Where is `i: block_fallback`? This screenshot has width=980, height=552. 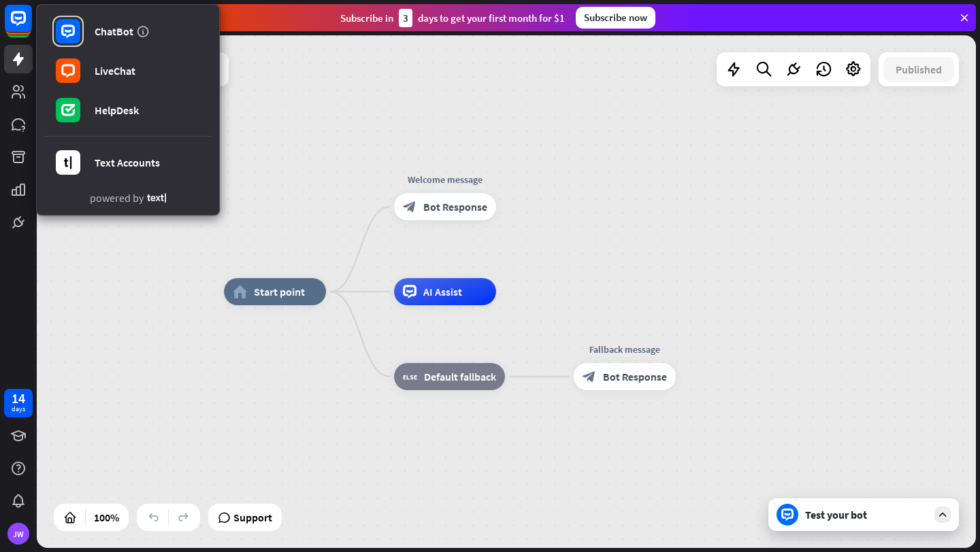
i: block_fallback is located at coordinates (410, 377).